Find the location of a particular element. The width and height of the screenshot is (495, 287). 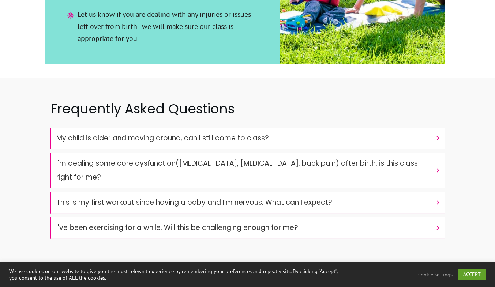

font: This is my first workout since having a baby and I'm nervous. What can I expect? is located at coordinates (194, 202).